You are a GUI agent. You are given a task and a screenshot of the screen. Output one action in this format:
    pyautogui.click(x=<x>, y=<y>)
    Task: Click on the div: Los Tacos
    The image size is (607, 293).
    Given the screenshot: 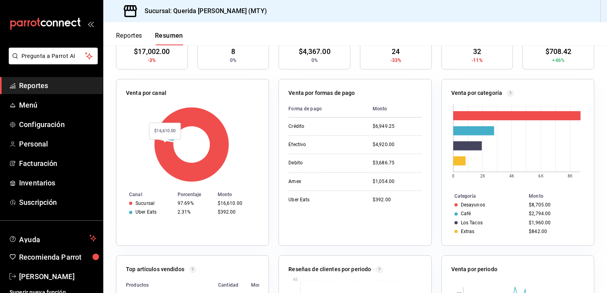 What is the action you would take?
    pyautogui.click(x=472, y=223)
    